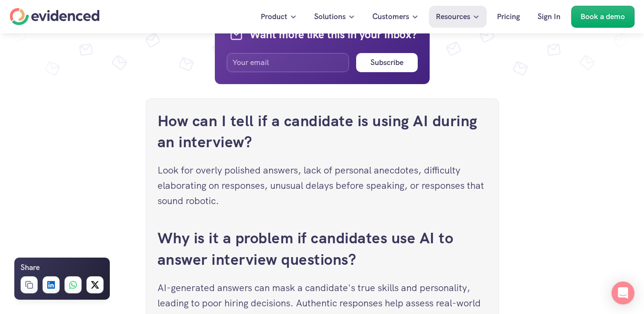 Image resolution: width=644 pixels, height=314 pixels. Describe the element at coordinates (322, 185) in the screenshot. I see `p: Look for overly polished answers, lack of personal anecdotes, difficulty elaborating on responses...` at that location.